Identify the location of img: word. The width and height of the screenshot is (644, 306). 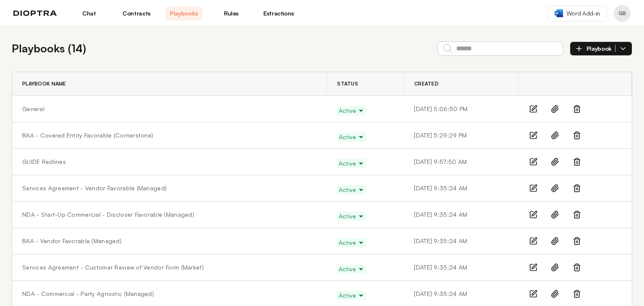
(559, 13).